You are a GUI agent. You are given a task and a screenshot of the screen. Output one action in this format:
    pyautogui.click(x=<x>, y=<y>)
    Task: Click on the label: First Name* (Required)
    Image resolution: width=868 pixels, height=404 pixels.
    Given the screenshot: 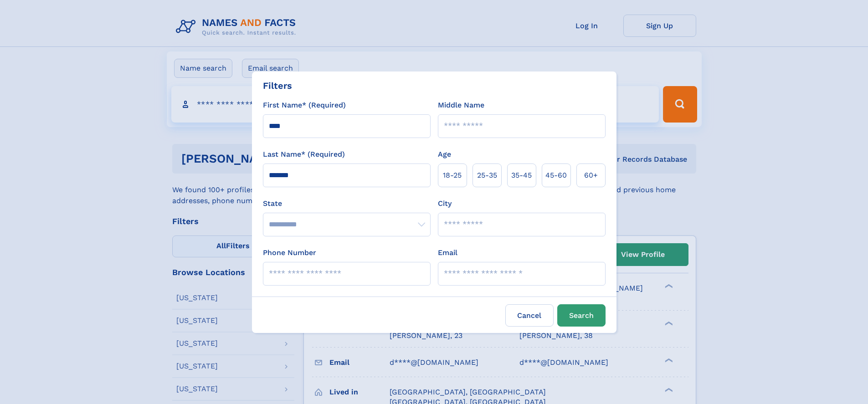 What is the action you would take?
    pyautogui.click(x=304, y=105)
    